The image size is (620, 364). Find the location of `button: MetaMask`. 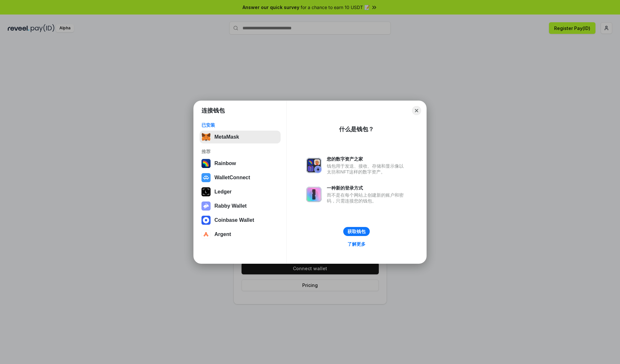

button: MetaMask is located at coordinates (240, 137).